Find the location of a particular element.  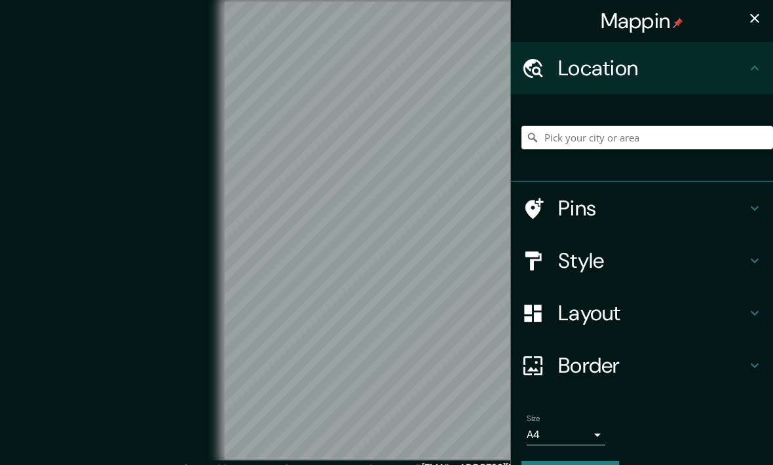

div: Layout is located at coordinates (642, 313).